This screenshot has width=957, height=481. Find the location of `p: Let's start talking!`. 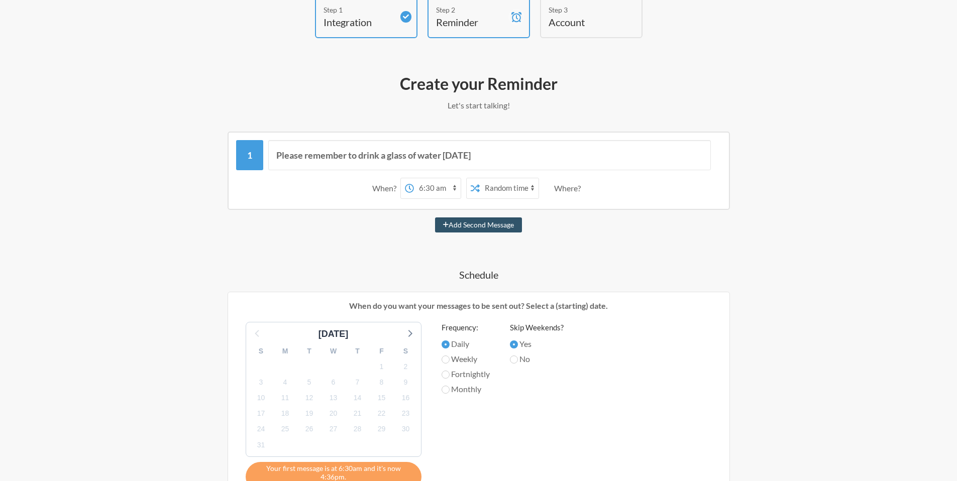

p: Let's start talking! is located at coordinates (479, 106).